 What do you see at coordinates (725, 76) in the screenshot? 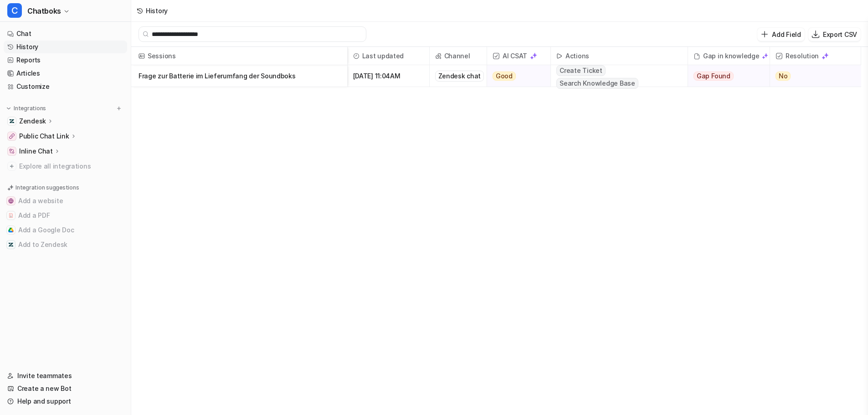
I see `button: Gap Found` at bounding box center [725, 76].